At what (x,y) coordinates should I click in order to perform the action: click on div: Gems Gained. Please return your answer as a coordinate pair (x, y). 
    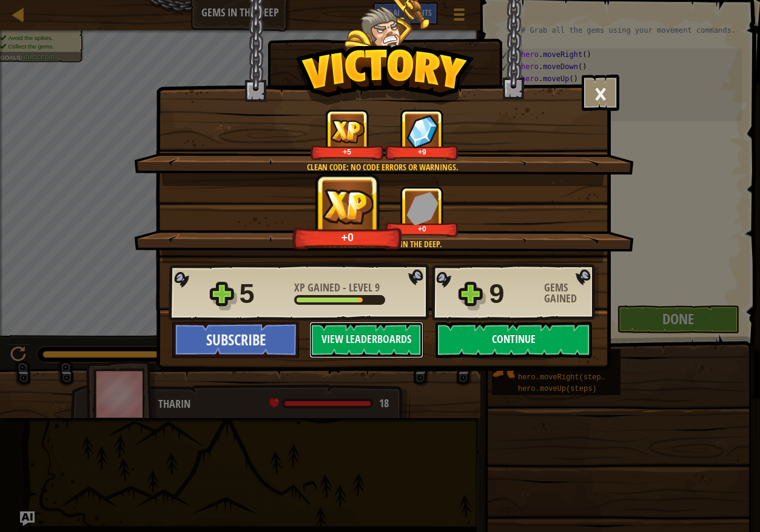
    Looking at the image, I should click on (571, 293).